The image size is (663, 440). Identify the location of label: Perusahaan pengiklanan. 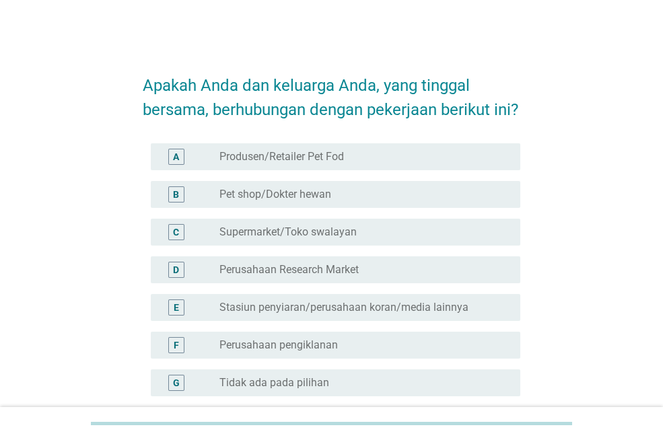
(279, 345).